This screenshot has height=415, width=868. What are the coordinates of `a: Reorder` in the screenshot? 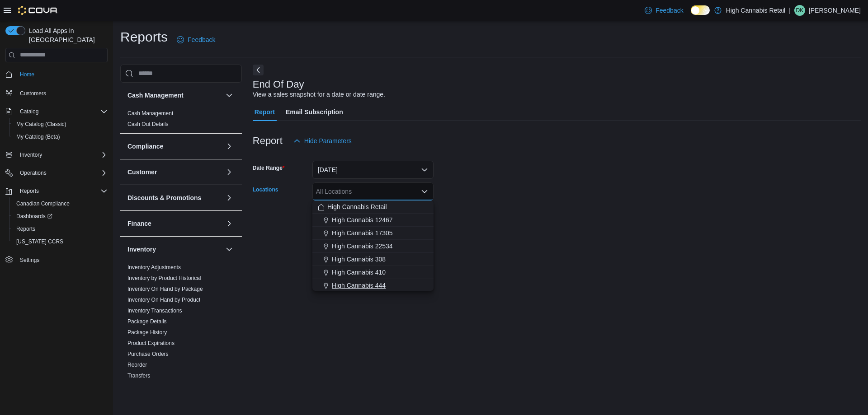 It's located at (137, 365).